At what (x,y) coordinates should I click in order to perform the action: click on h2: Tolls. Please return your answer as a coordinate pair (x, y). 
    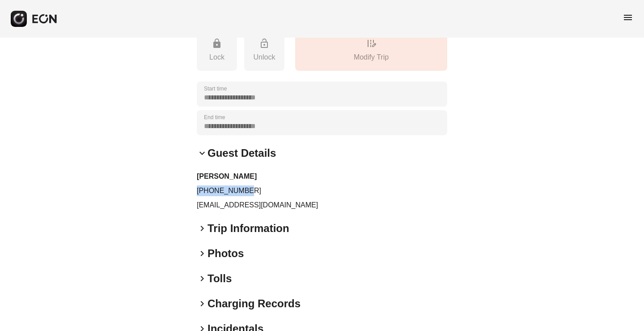
    Looking at the image, I should click on (220, 278).